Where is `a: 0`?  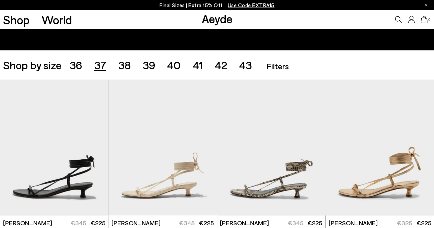
a: 0 is located at coordinates (424, 20).